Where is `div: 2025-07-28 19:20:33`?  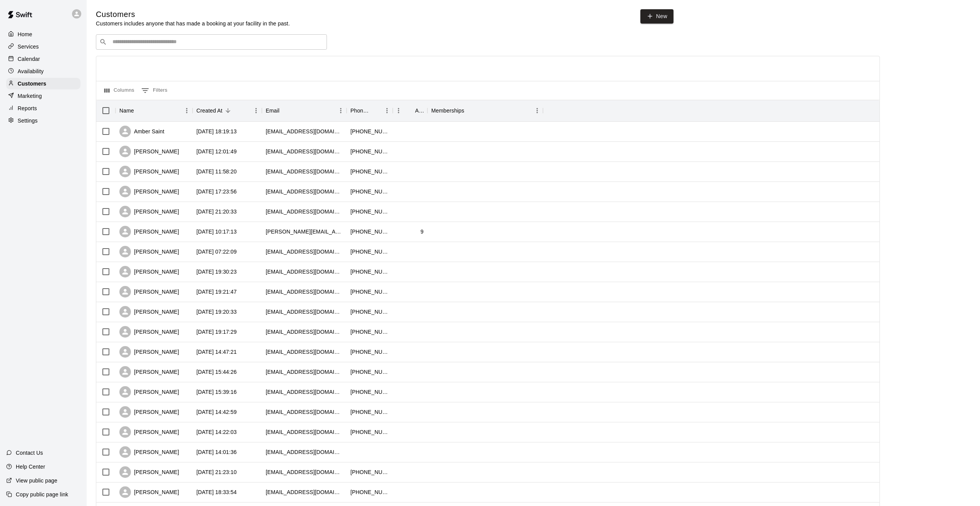 div: 2025-07-28 19:20:33 is located at coordinates (217, 311).